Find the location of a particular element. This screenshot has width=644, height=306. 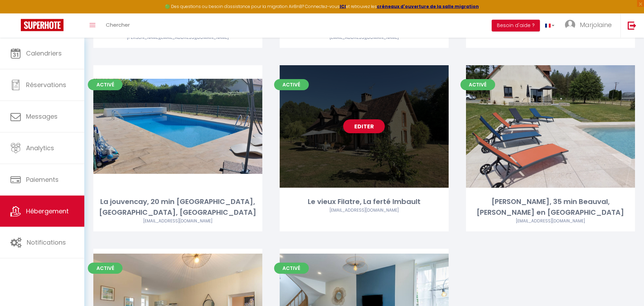

a: ICI is located at coordinates (343, 6).